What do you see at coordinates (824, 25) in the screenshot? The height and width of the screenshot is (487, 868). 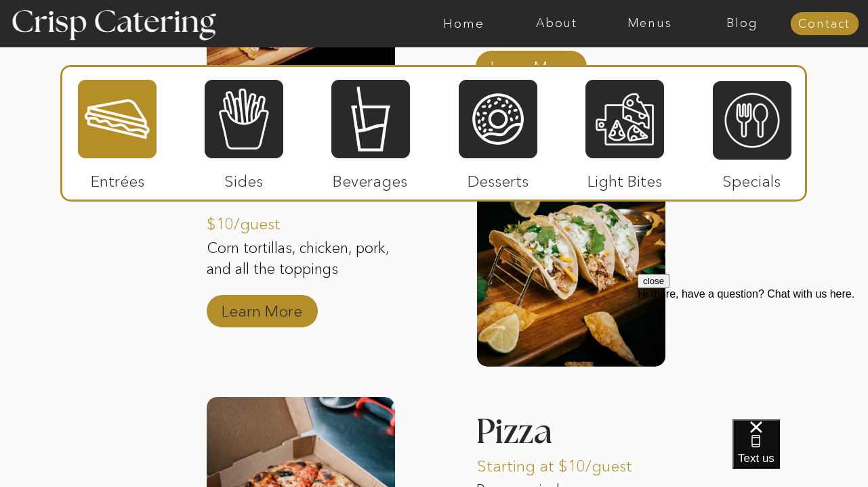 I see `a: Contact` at bounding box center [824, 25].